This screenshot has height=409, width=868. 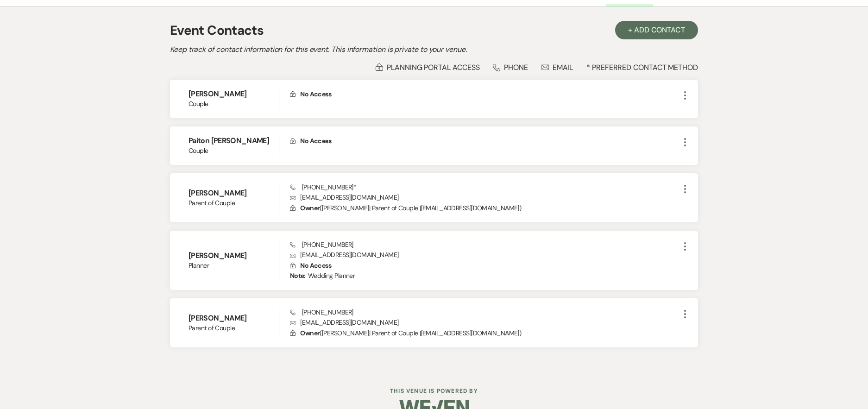 What do you see at coordinates (298, 276) in the screenshot?
I see `strong: Note:` at bounding box center [298, 276].